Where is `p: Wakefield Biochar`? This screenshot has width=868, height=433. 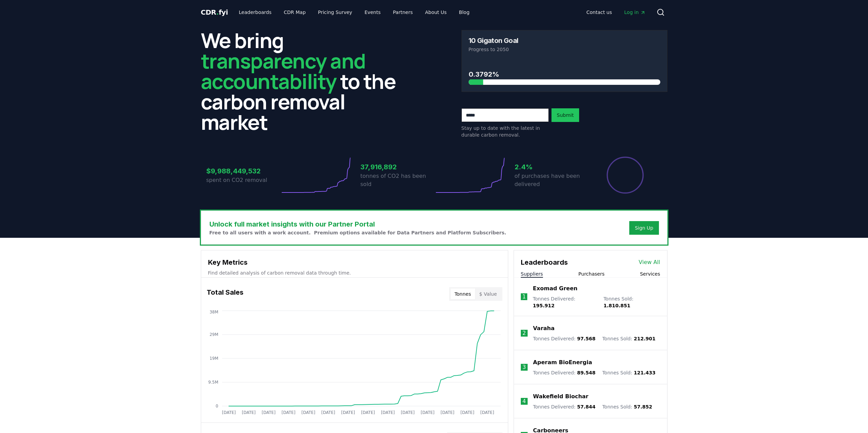
p: Wakefield Biochar is located at coordinates (561, 397).